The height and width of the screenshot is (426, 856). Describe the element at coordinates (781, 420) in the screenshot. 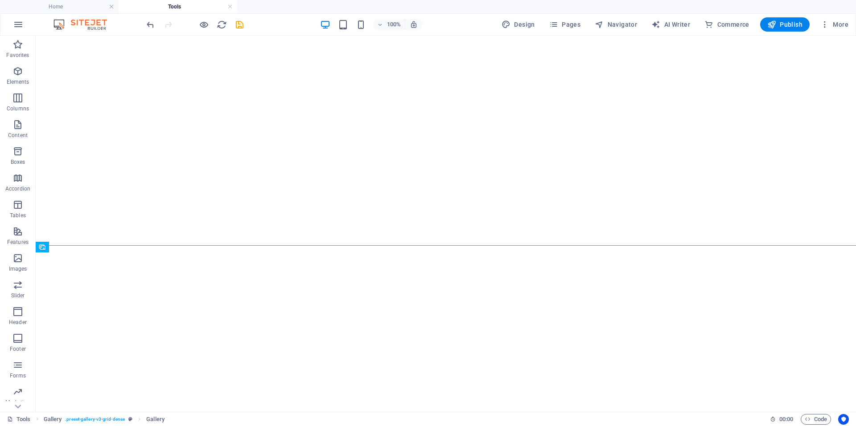

I see `h6: Session time` at that location.